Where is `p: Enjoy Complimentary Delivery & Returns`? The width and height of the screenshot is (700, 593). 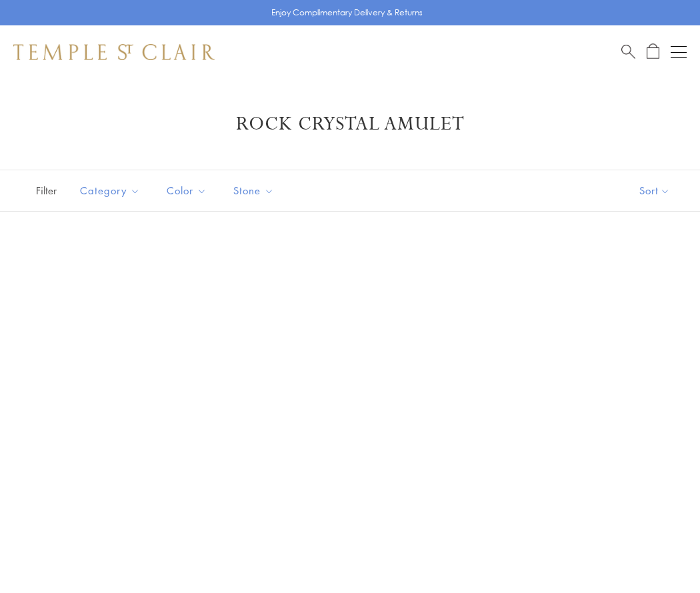 p: Enjoy Complimentary Delivery & Returns is located at coordinates (347, 13).